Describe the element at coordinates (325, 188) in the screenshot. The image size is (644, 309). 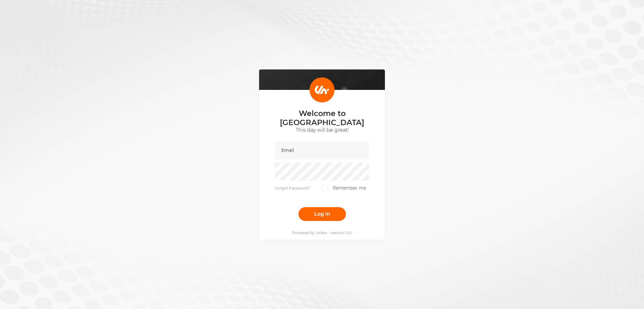
I see `input: Remember me` at that location.